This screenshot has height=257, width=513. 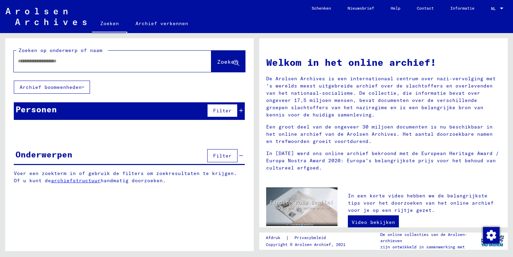 What do you see at coordinates (429, 238) in the screenshot?
I see `p: De online collecties van de Arolsen-archieven` at bounding box center [429, 238].